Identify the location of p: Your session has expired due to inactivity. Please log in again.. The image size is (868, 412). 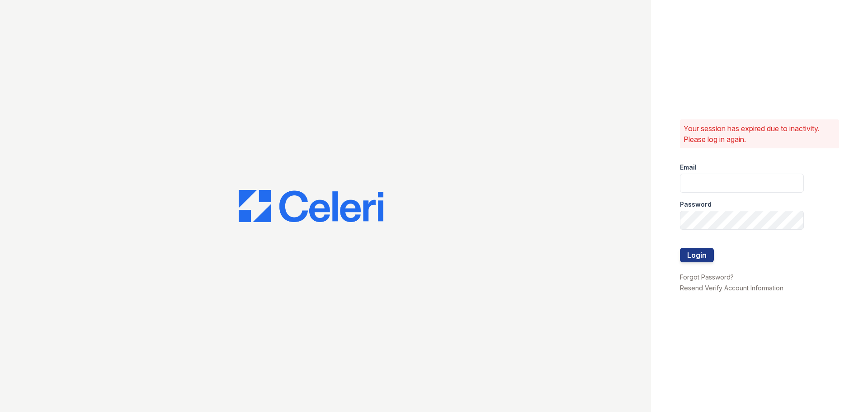
(760, 134).